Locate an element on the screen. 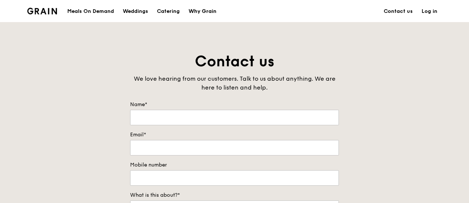  a: Contact us is located at coordinates (398, 11).